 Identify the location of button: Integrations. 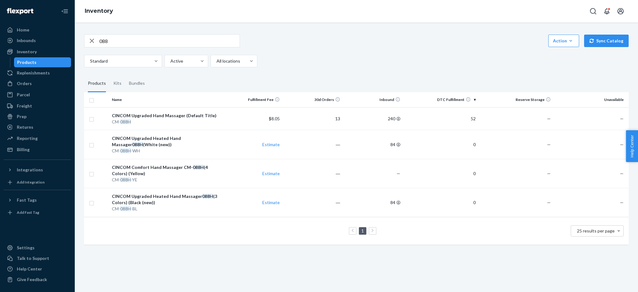
(37, 170).